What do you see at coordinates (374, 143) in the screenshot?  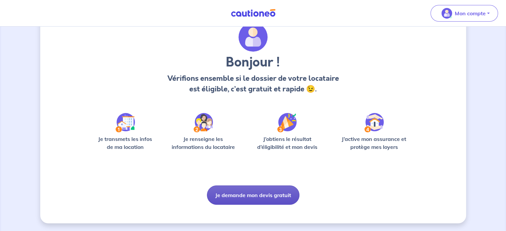 I see `p: J’active mon assurance et protège mes loyers` at bounding box center [374, 143].